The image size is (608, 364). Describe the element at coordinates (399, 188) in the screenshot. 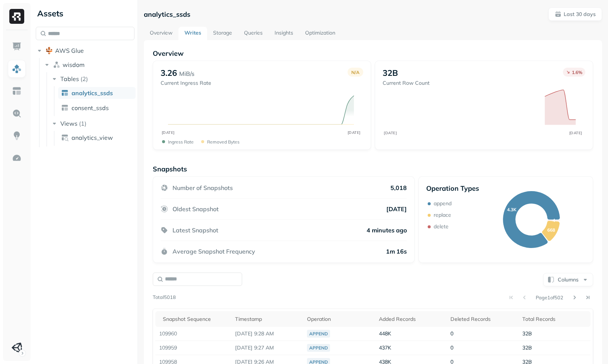

I see `p: 5,018` at that location.